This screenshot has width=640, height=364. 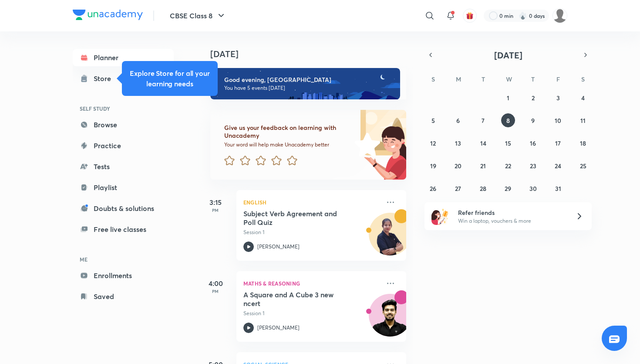 I want to click on button: October 1, 2025, so click(x=508, y=98).